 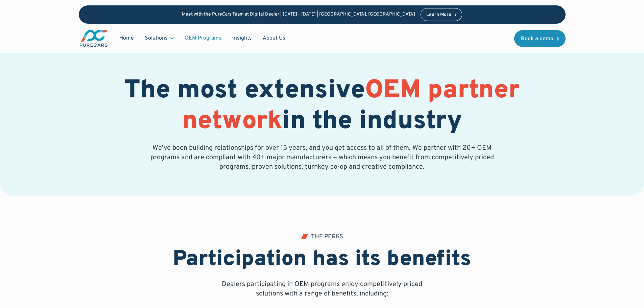 What do you see at coordinates (350, 106) in the screenshot?
I see `span: OEM partner network` at bounding box center [350, 106].